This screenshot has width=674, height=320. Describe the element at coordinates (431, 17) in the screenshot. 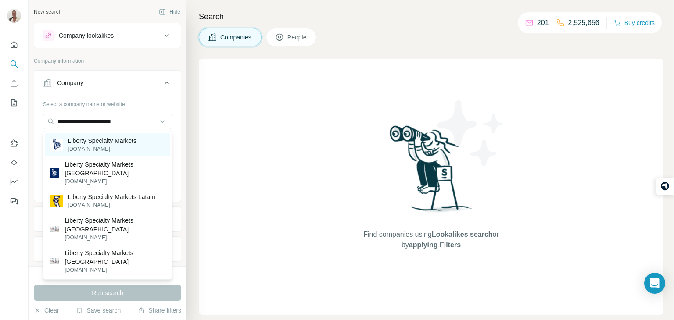

I see `h4: Search` at that location.